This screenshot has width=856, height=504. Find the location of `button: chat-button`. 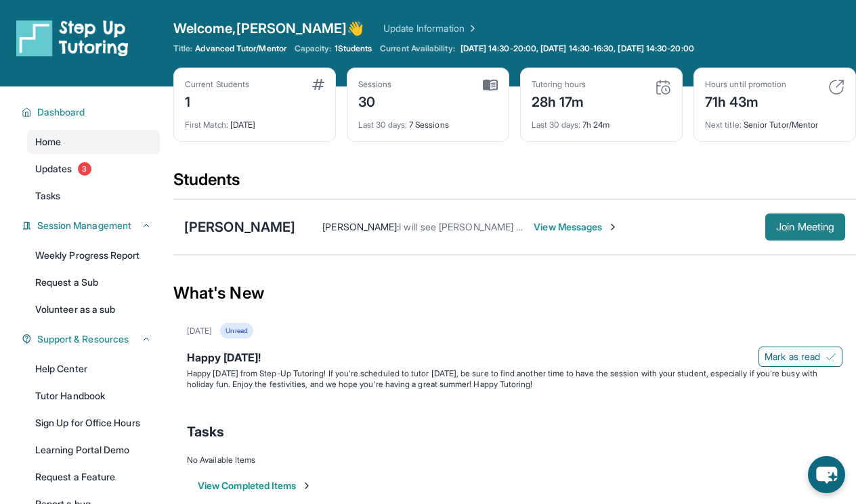

button: chat-button is located at coordinates (826, 475).